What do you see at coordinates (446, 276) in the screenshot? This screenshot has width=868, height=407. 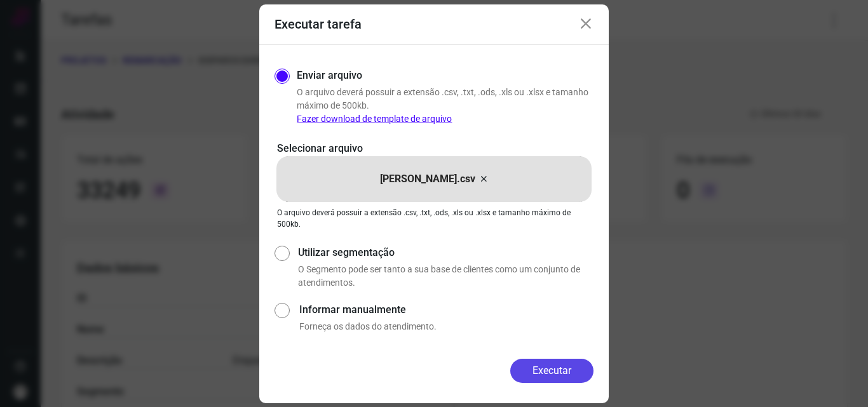 I see `p: O Segmento pode ser tanto a sua base de clientes como um conjunto de atendimentos.` at bounding box center [446, 276].